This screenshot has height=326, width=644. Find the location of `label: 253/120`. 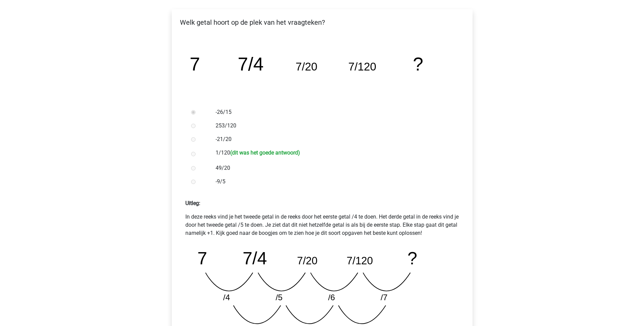

label: 253/120 is located at coordinates (333, 126).